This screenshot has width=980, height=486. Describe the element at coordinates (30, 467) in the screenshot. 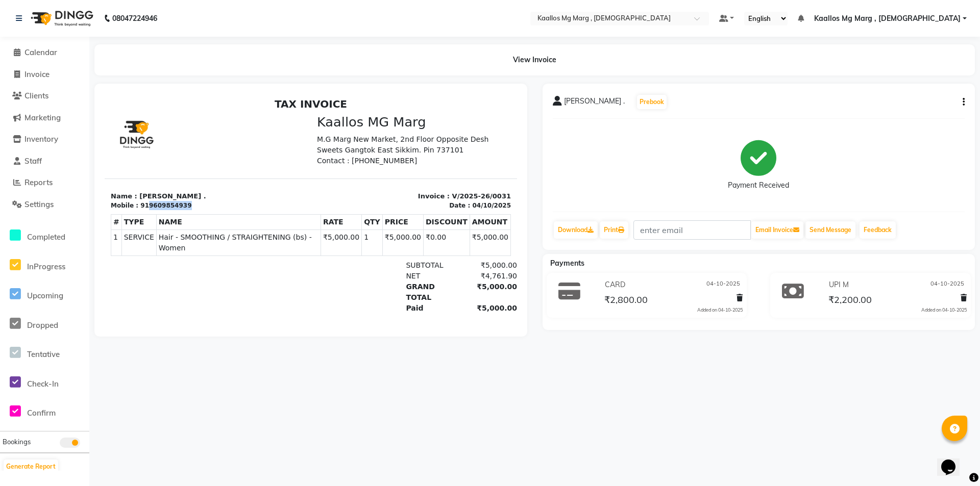

I see `button: Generate Report` at that location.